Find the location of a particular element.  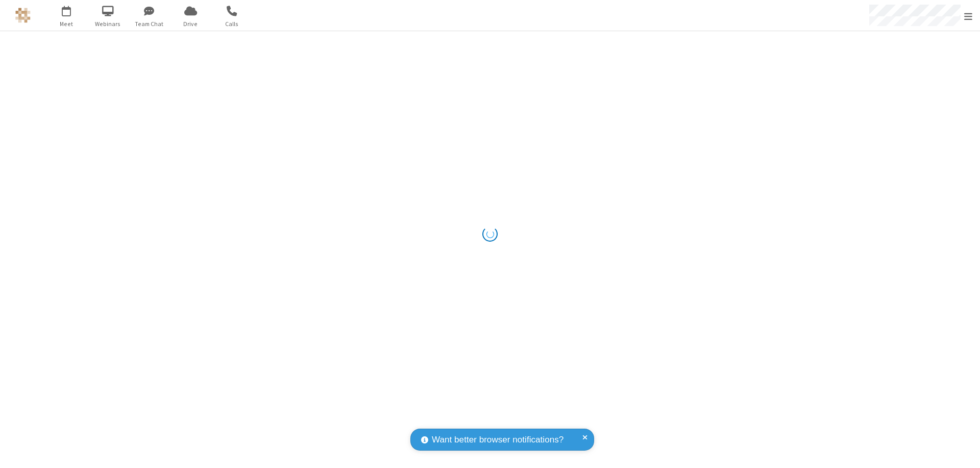

img: QA Selenium DO NOT DELETE OR CHANGE is located at coordinates (23, 15).